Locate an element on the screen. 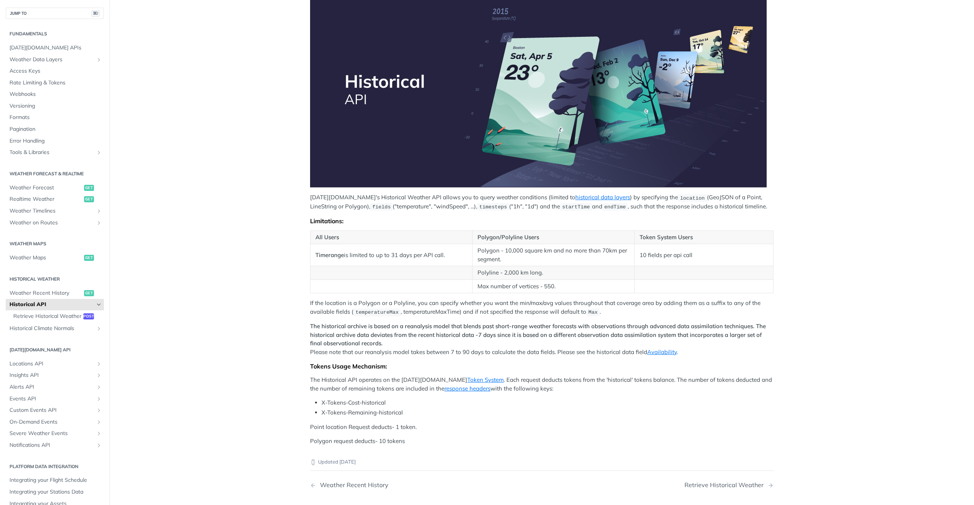 The width and height of the screenshot is (974, 505). a: Access Keys is located at coordinates (55, 71).